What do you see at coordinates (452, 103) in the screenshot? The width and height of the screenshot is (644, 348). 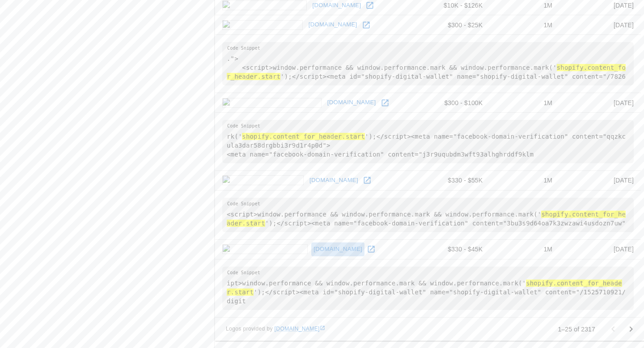 I see `td: $300 - $100K` at bounding box center [452, 103].